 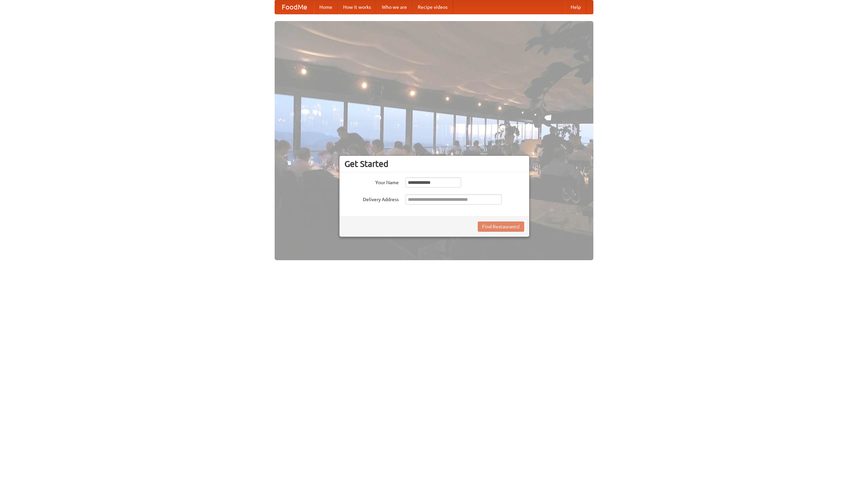 What do you see at coordinates (435, 164) in the screenshot?
I see `h3: Get Started` at bounding box center [435, 164].